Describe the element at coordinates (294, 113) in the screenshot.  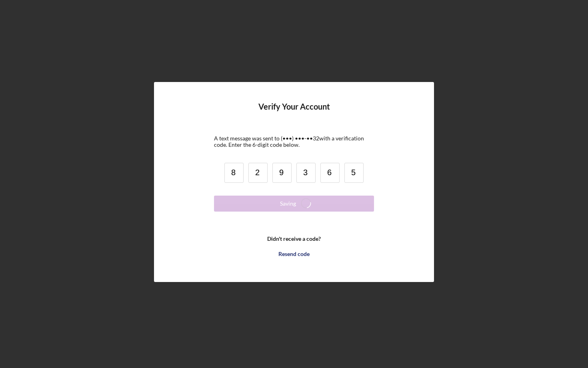
I see `h4: Verify Your Account` at that location.